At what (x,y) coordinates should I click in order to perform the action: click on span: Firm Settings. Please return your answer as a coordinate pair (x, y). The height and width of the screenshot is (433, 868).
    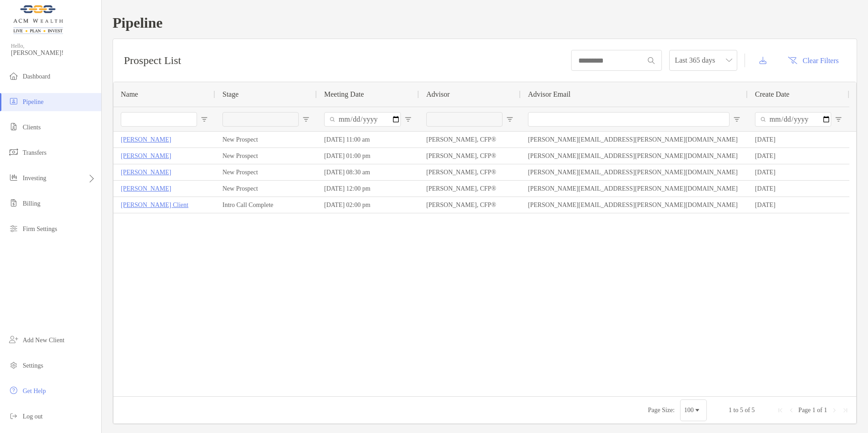
    Looking at the image, I should click on (40, 229).